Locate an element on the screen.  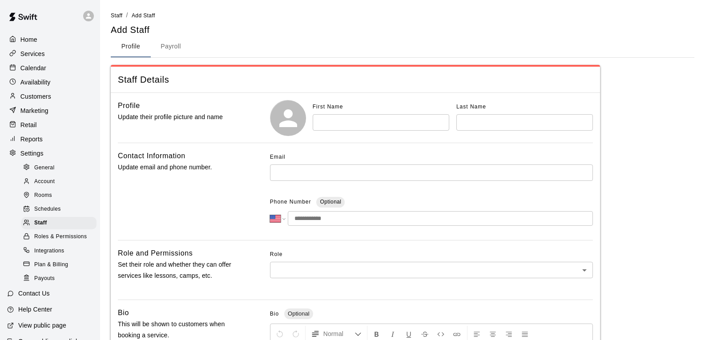
div: Retail is located at coordinates (50, 125).